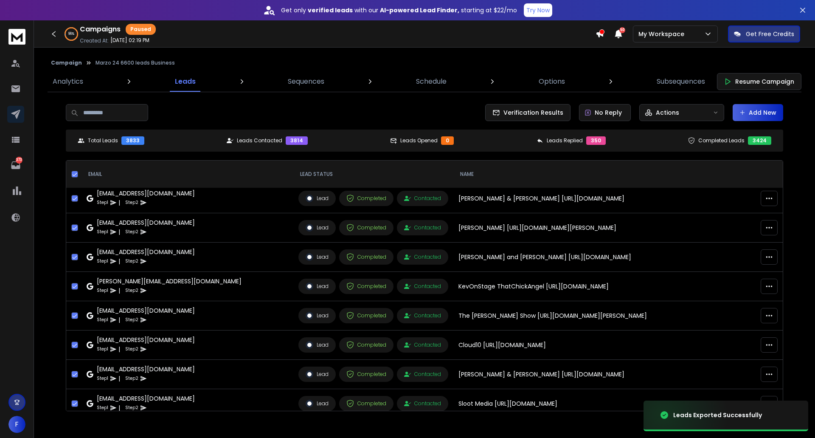 The height and width of the screenshot is (438, 815). Describe the element at coordinates (185, 81) in the screenshot. I see `p: Leads` at that location.